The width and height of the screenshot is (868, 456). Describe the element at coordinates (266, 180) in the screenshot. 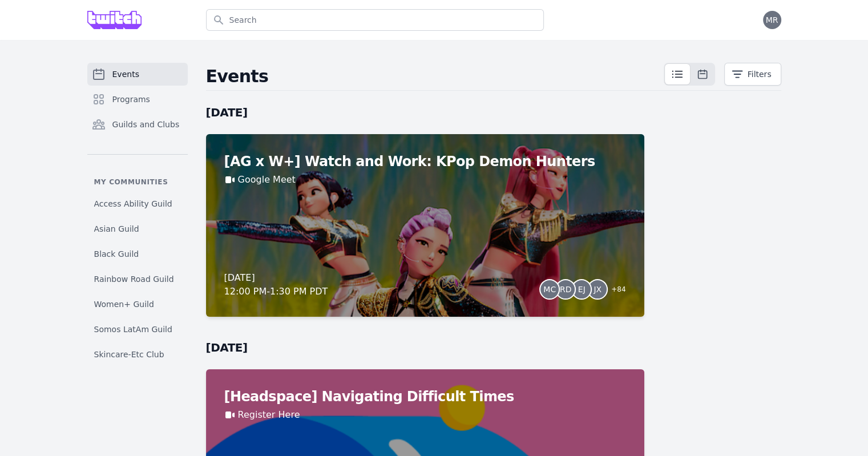

I see `a: Google Meet` at that location.